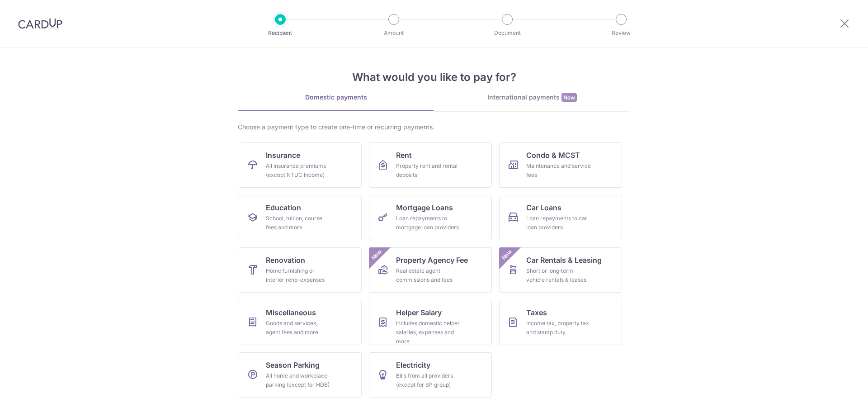  What do you see at coordinates (298, 328) in the screenshot?
I see `div: Goods and services, agent fees and more` at bounding box center [298, 328].